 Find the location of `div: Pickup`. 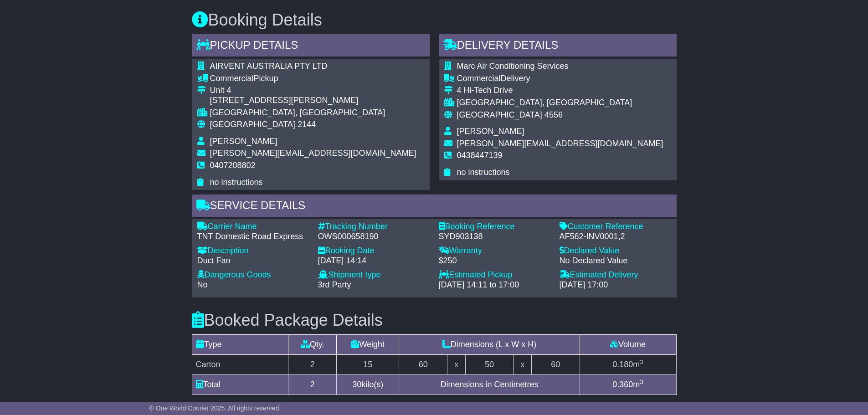

div: Pickup is located at coordinates (313, 79).